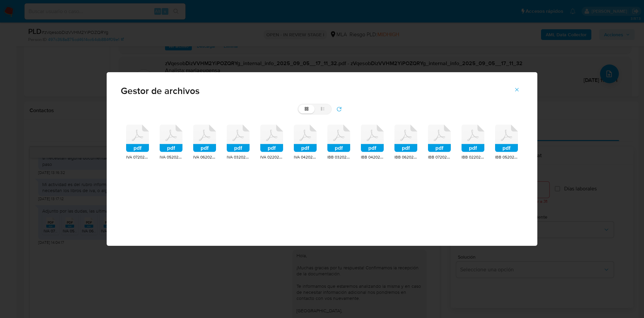 This screenshot has height=318, width=644. What do you see at coordinates (507, 142) in the screenshot?
I see `div: pdfIBB 052025.pdf` at bounding box center [507, 142].